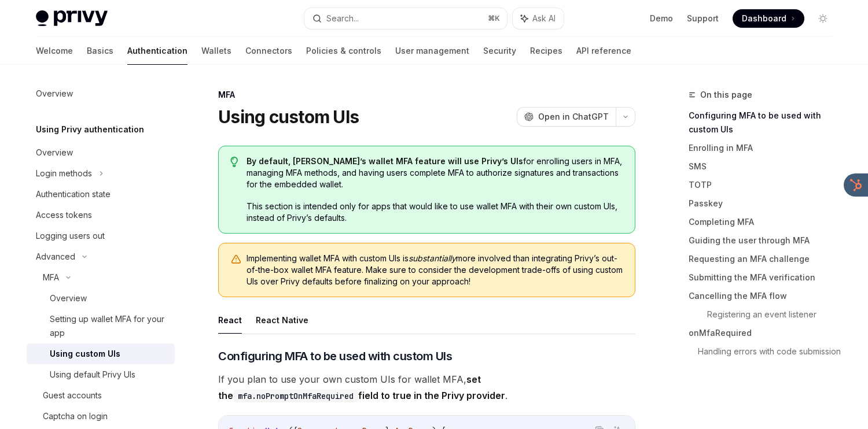 This screenshot has width=868, height=429. I want to click on a: Policies & controls, so click(344, 51).